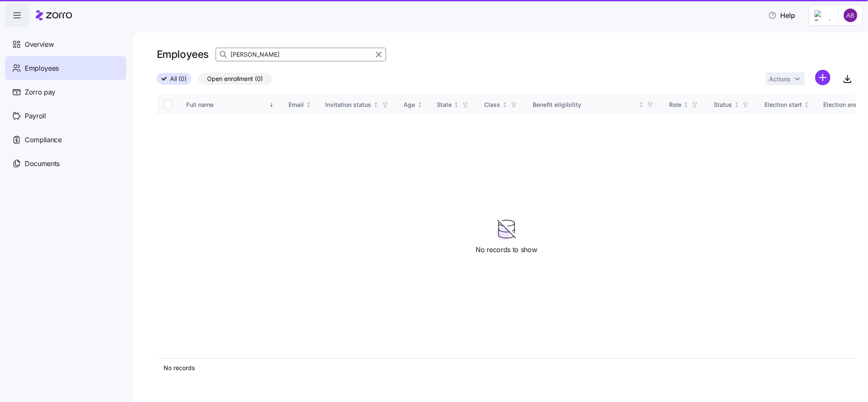  Describe the element at coordinates (851, 15) in the screenshot. I see `img: c6b7e62a50e9d1badab68c8c9b51d0dd` at that location.